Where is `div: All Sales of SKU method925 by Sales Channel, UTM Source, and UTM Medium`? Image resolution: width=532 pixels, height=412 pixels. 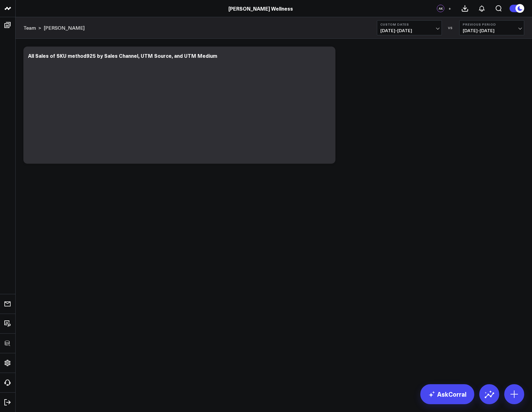 div: All Sales of SKU method925 by Sales Channel, UTM Source, and UTM Medium is located at coordinates (123, 55).